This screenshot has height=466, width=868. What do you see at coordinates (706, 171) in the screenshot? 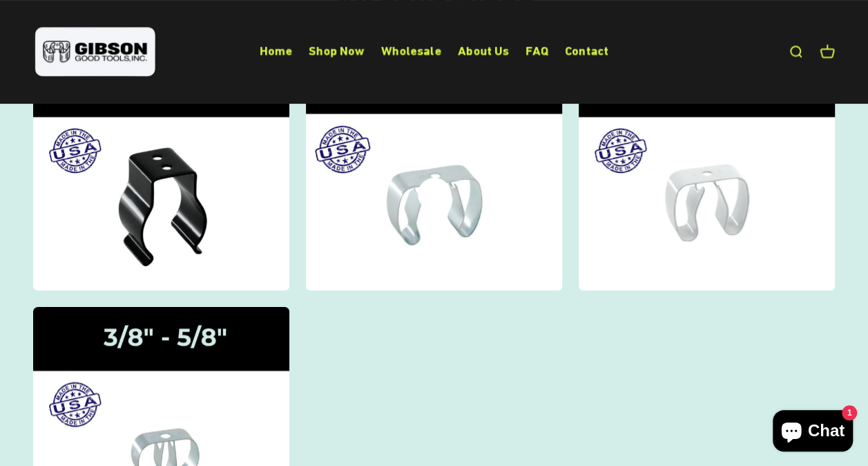
I see `a: Gripper Clips | 3/4" - 1 1/8"` at bounding box center [706, 171].